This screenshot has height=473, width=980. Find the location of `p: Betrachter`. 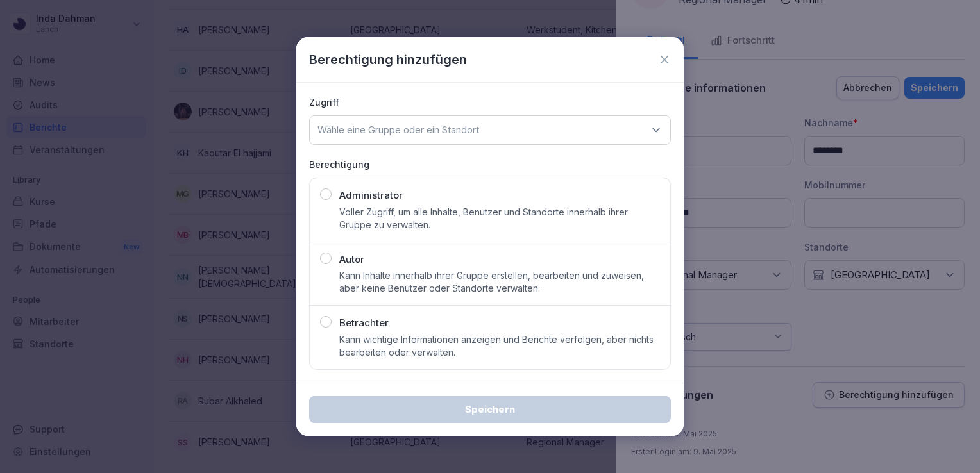

p: Betrachter is located at coordinates (364, 323).